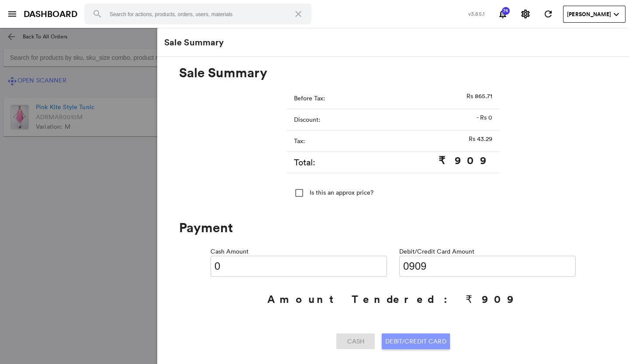  I want to click on button: Settings, so click(525, 14).